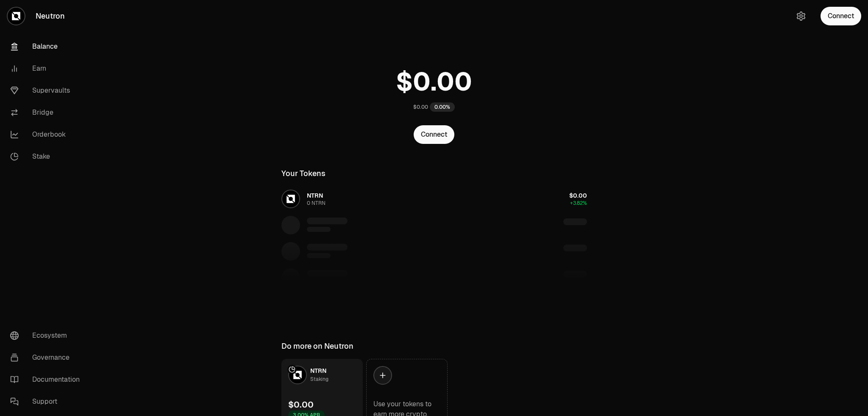 This screenshot has width=868, height=416. What do you see at coordinates (442, 107) in the screenshot?
I see `div: 0.00%` at bounding box center [442, 107].